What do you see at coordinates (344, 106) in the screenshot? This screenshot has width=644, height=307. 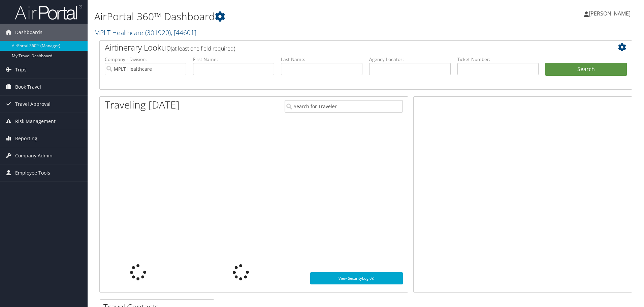 I see `input: Search for Traveler` at bounding box center [344, 106].